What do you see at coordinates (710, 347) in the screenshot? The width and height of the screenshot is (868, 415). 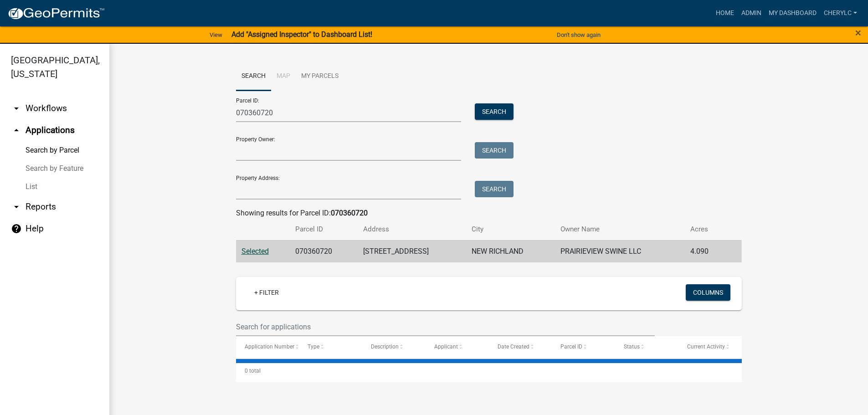 I see `datatable-header-cell: Current Activity` at bounding box center [710, 347].